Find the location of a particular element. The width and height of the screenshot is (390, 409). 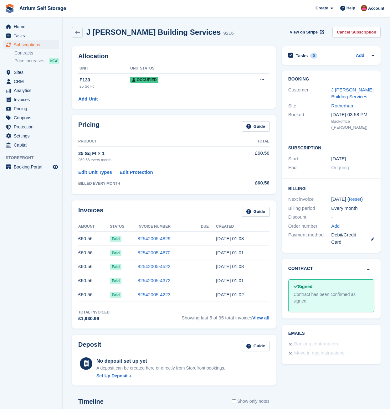

div: £60.56 is located at coordinates (254, 183).